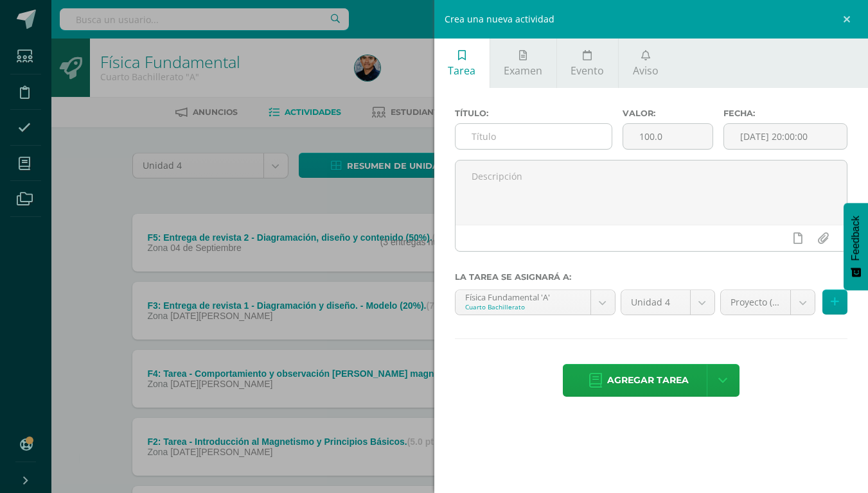 This screenshot has height=493, width=868. I want to click on input: Puntos máximos, so click(667, 136).